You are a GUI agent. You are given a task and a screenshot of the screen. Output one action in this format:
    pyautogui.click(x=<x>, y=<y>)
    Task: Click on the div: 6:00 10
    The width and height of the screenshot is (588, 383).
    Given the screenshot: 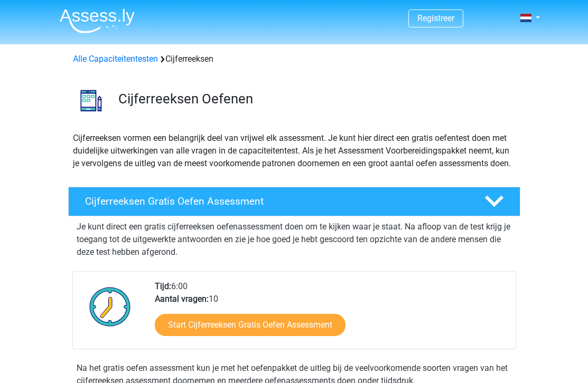 What is the action you would take?
    pyautogui.click(x=330, y=315)
    